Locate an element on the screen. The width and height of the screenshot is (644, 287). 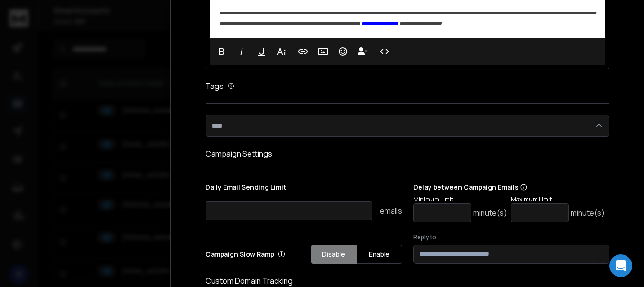
p: Campaign Slow Ramp is located at coordinates (245, 254).